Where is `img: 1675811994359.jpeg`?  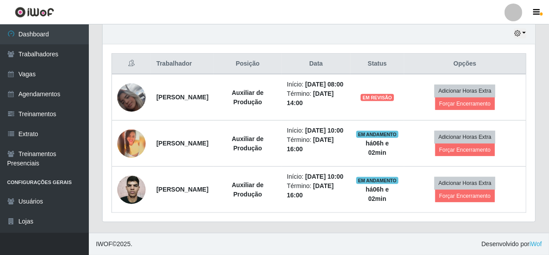 img: 1675811994359.jpeg is located at coordinates (131, 144).